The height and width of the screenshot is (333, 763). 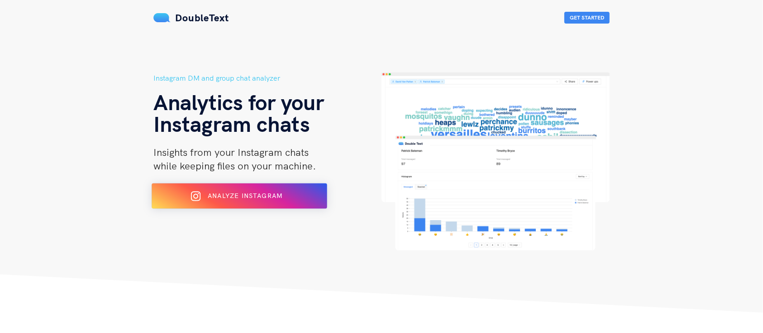 I want to click on span: DoubleText, so click(x=202, y=18).